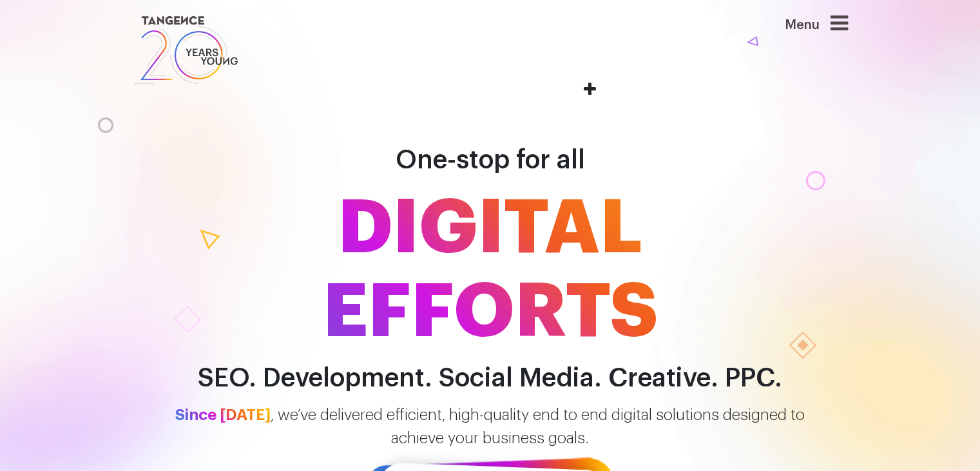 The width and height of the screenshot is (980, 471). What do you see at coordinates (186, 49) in the screenshot?
I see `img: logo SVG` at bounding box center [186, 49].